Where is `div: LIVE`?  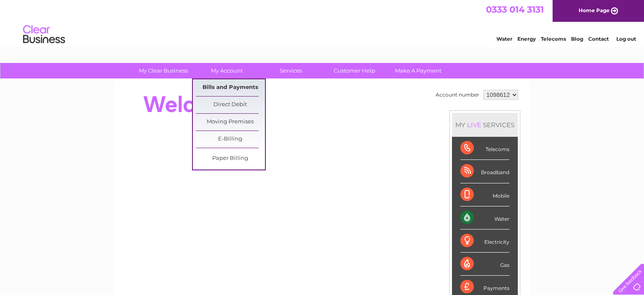
div: LIVE is located at coordinates (474, 125).